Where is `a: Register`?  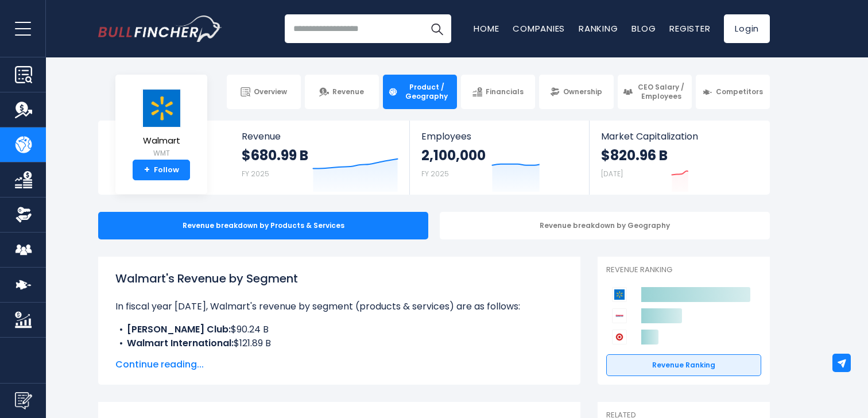
a: Register is located at coordinates (690, 28).